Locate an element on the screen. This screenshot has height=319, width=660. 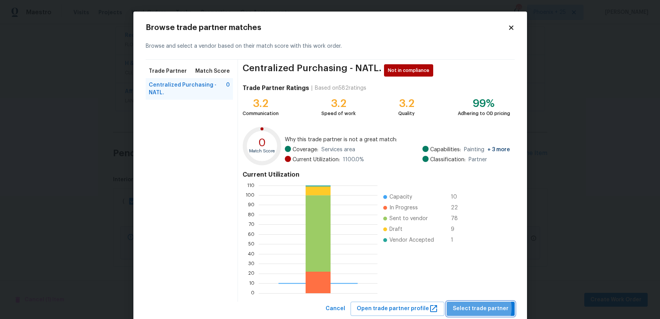
text: 80 is located at coordinates (252, 215).